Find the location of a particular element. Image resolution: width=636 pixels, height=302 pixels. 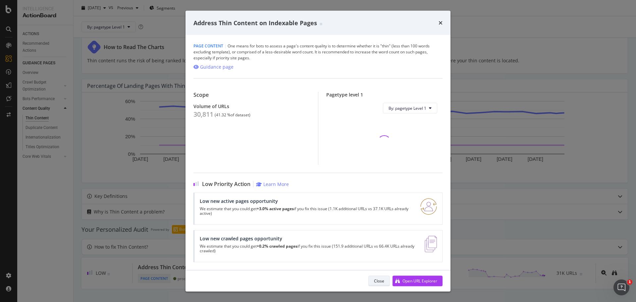

div: One means for bots to assess a page's content quality is to determine whether it is "thin" (less ... is located at coordinates (318, 52).